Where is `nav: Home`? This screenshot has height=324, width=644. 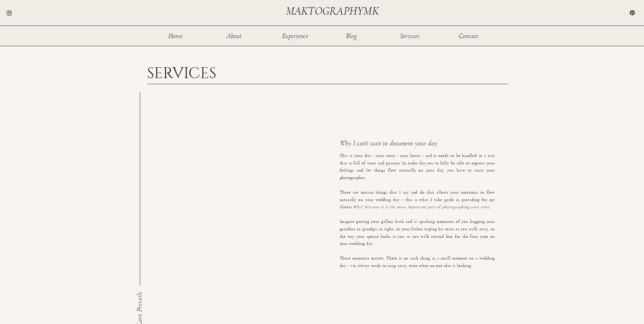
nav: Home is located at coordinates (175, 35).